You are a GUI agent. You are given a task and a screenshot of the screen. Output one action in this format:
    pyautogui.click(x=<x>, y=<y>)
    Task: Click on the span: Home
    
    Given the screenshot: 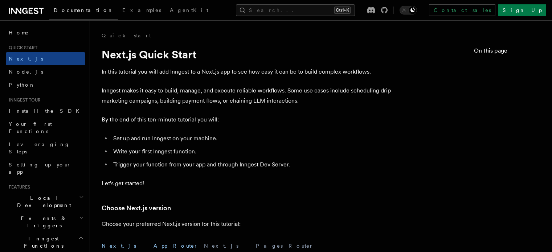 What is the action you would take?
    pyautogui.click(x=19, y=33)
    